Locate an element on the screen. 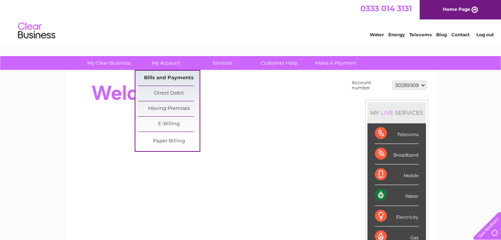 This screenshot has height=240, width=501. div: MY SERVICES is located at coordinates (397, 112).